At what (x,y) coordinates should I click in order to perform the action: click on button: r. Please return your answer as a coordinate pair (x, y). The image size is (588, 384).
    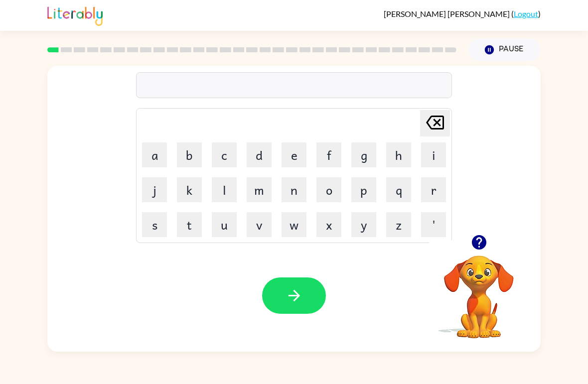
    Looking at the image, I should click on (434, 190).